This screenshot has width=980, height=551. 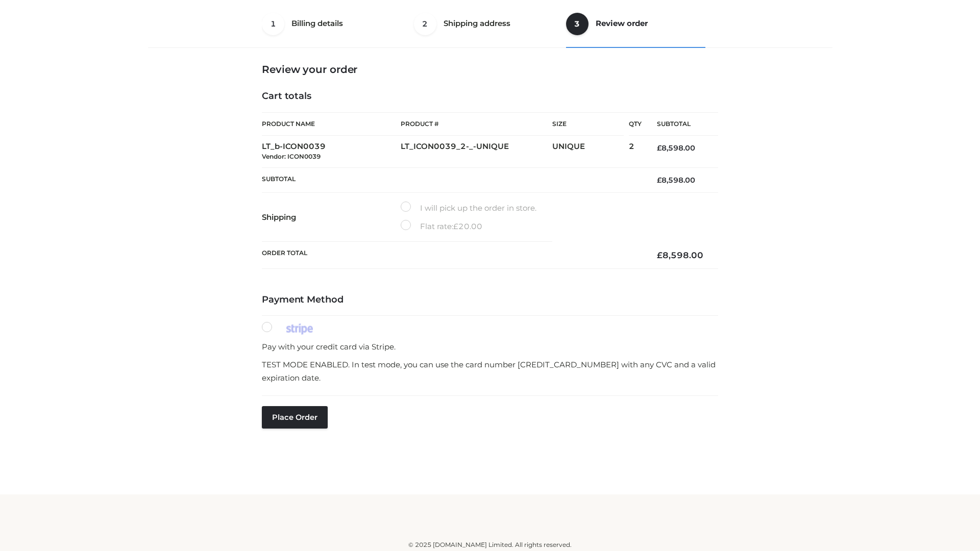 I want to click on th: Shipping, so click(x=331, y=217).